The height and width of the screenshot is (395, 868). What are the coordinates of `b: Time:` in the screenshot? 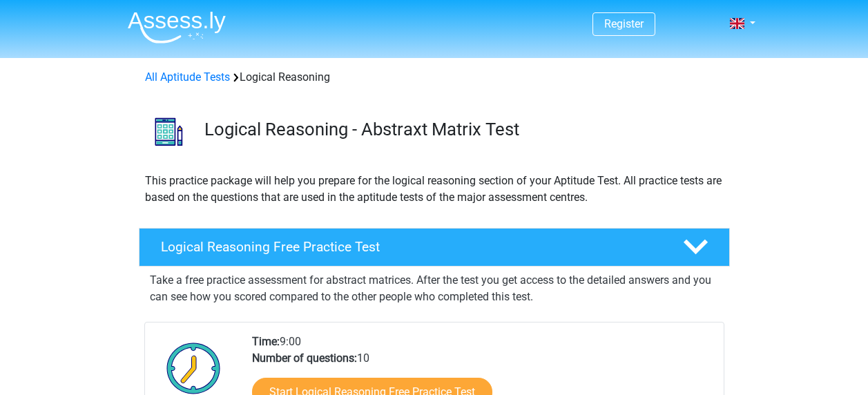 It's located at (266, 341).